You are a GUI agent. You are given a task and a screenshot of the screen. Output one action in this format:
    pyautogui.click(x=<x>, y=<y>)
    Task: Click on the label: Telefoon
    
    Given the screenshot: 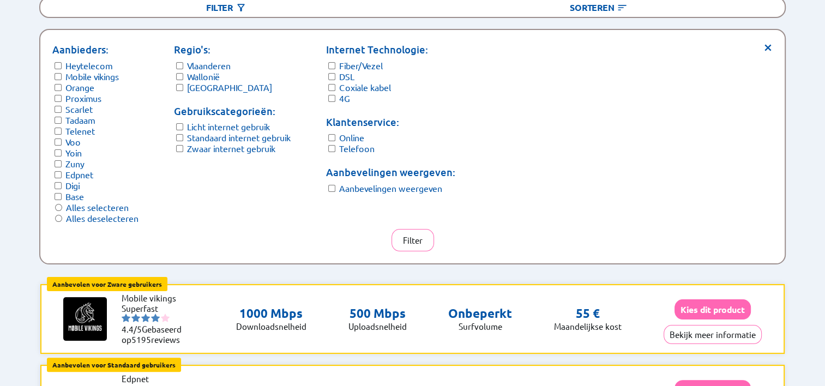 What is the action you would take?
    pyautogui.click(x=357, y=148)
    